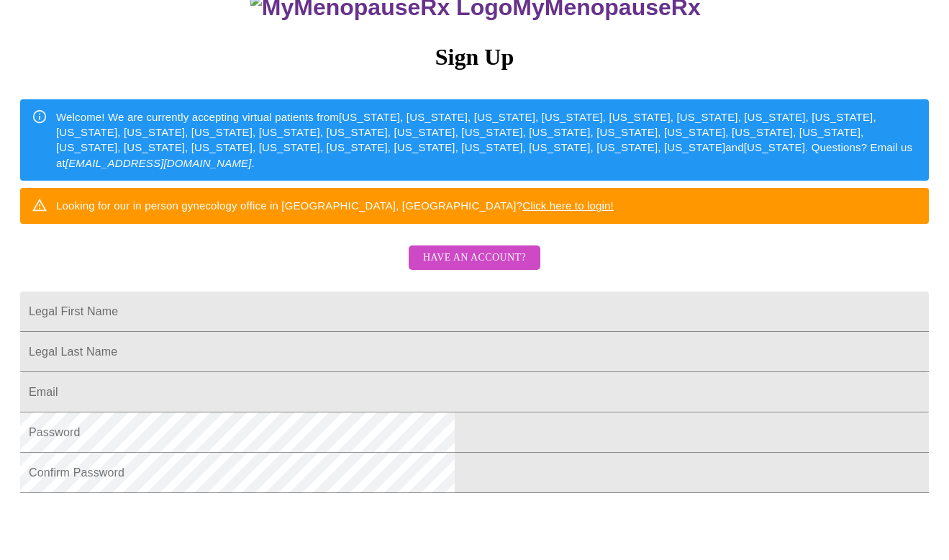  What do you see at coordinates (474, 57) in the screenshot?
I see `h3: Sign Up` at bounding box center [474, 57].